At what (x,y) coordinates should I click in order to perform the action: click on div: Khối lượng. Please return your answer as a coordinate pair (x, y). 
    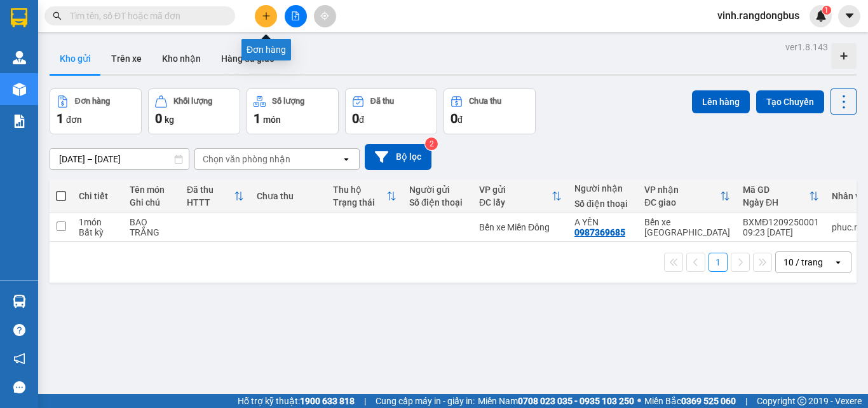
    Looking at the image, I should click on (192, 101).